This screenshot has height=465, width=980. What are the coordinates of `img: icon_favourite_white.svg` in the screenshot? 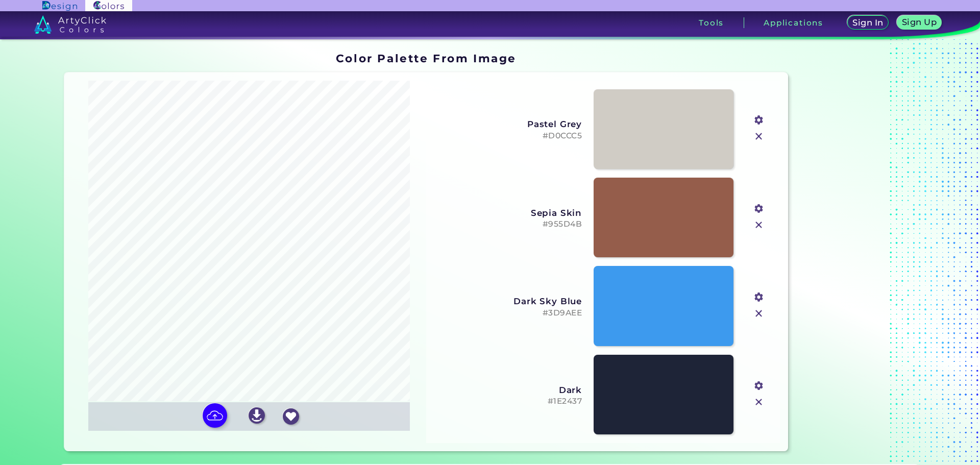 It's located at (291, 416).